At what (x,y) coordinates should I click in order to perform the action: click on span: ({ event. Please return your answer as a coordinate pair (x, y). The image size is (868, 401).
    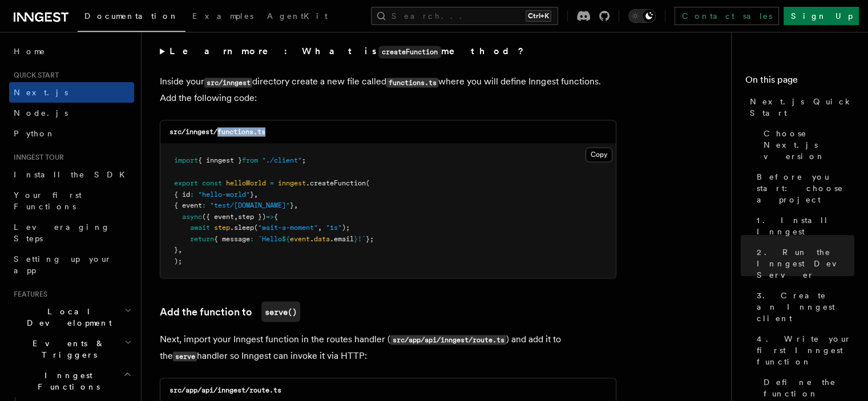
    Looking at the image, I should click on (218, 216).